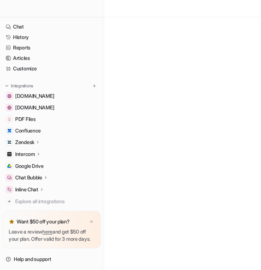 This screenshot has width=261, height=270. Describe the element at coordinates (52, 48) in the screenshot. I see `a: Reports` at that location.